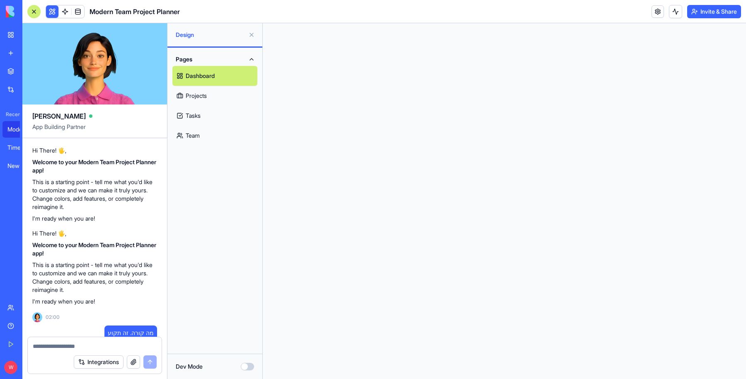 This screenshot has width=746, height=379. I want to click on label: Dev Mode, so click(189, 366).